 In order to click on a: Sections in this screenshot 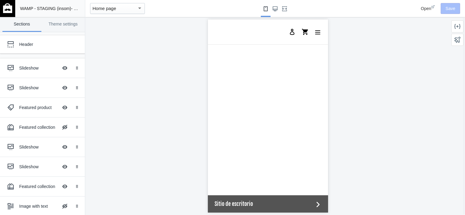, I will do `click(22, 24)`.